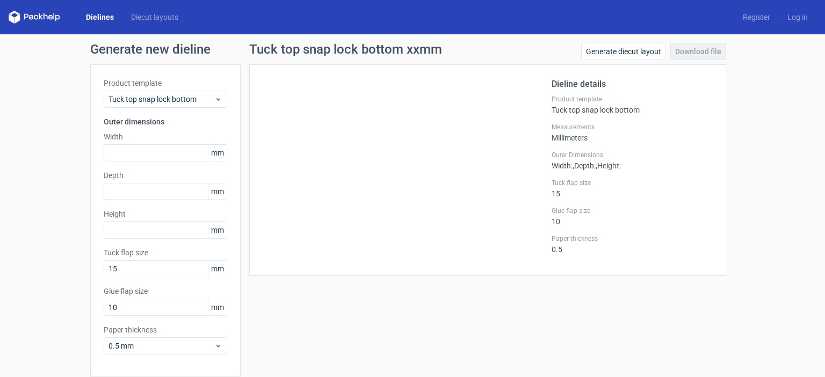 The height and width of the screenshot is (377, 825). I want to click on a: Log in, so click(797, 17).